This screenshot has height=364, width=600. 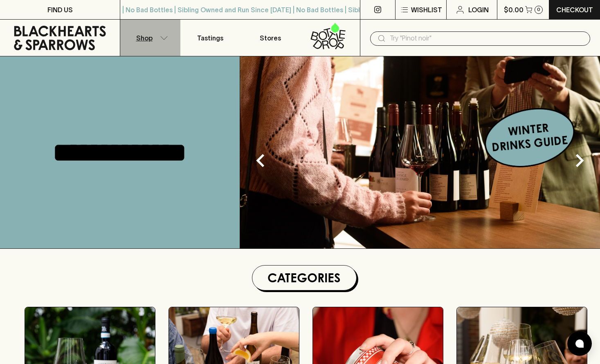 What do you see at coordinates (270, 38) in the screenshot?
I see `p: Stores` at bounding box center [270, 38].